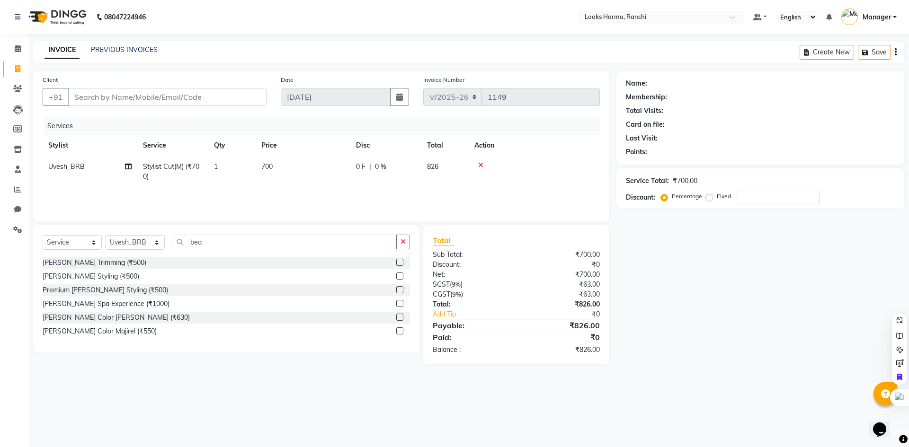 The width and height of the screenshot is (909, 447). Describe the element at coordinates (287, 80) in the screenshot. I see `label: Date` at that location.